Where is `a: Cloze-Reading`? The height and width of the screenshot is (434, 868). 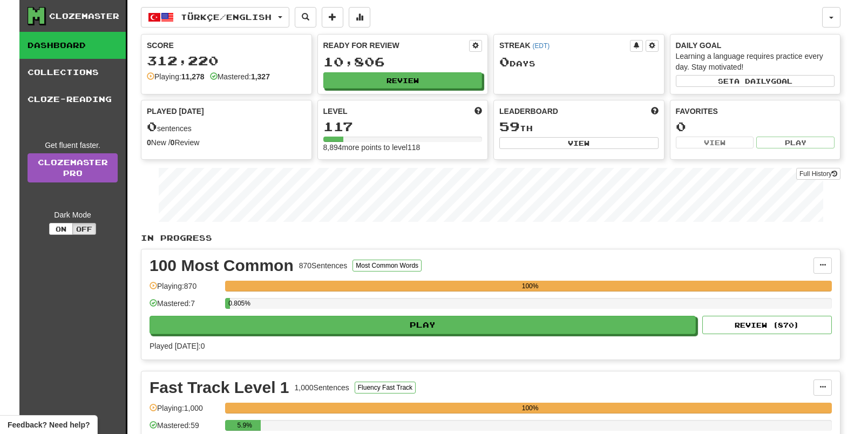 a: Cloze-Reading is located at coordinates (72, 99).